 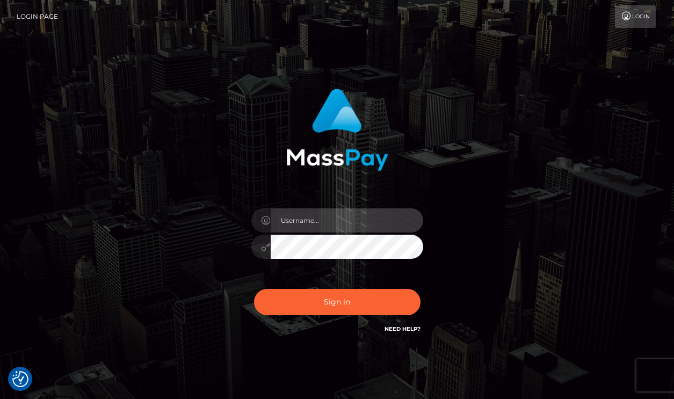 What do you see at coordinates (337, 129) in the screenshot?
I see `img: MassPay Login` at bounding box center [337, 129].